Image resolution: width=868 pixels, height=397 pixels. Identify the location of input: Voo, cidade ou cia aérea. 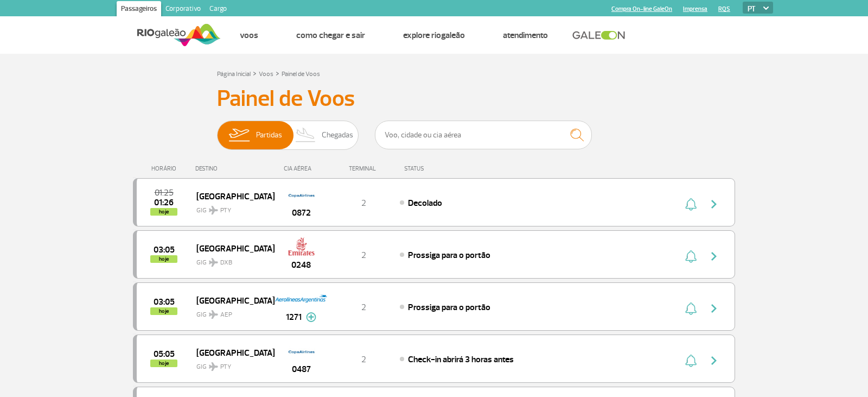
(483, 135).